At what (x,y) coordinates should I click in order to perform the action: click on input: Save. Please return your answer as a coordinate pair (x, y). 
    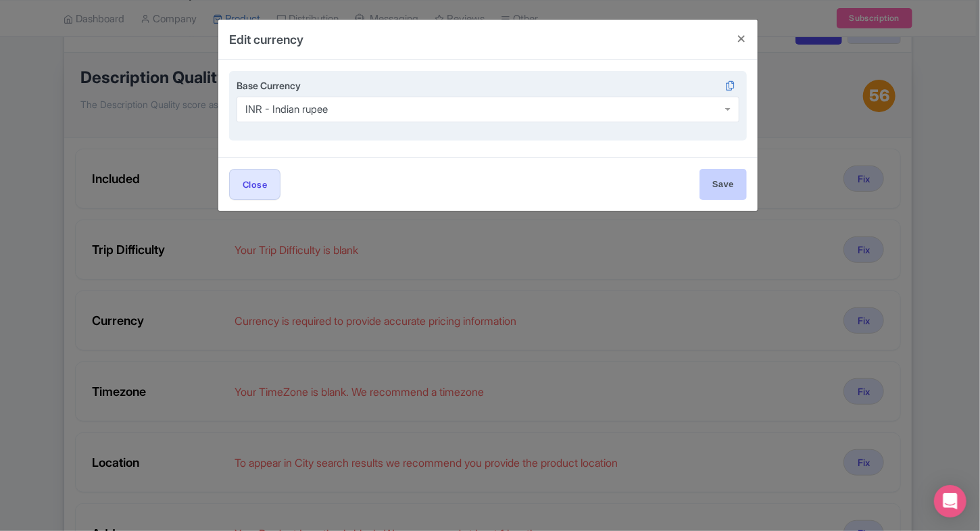
    Looking at the image, I should click on (723, 184).